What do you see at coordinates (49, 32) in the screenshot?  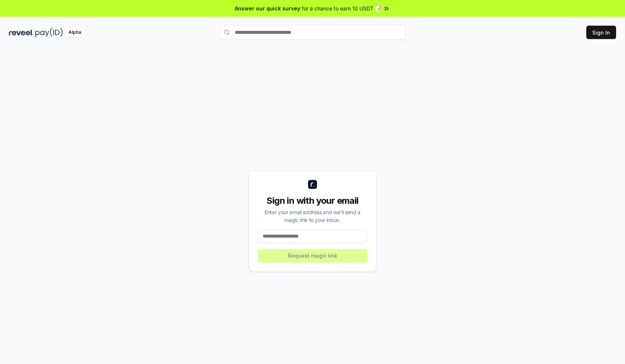 I see `img: pay_id` at bounding box center [49, 32].